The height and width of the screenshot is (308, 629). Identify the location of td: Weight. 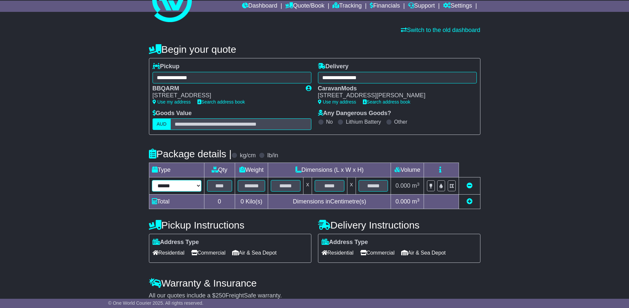
(251, 170).